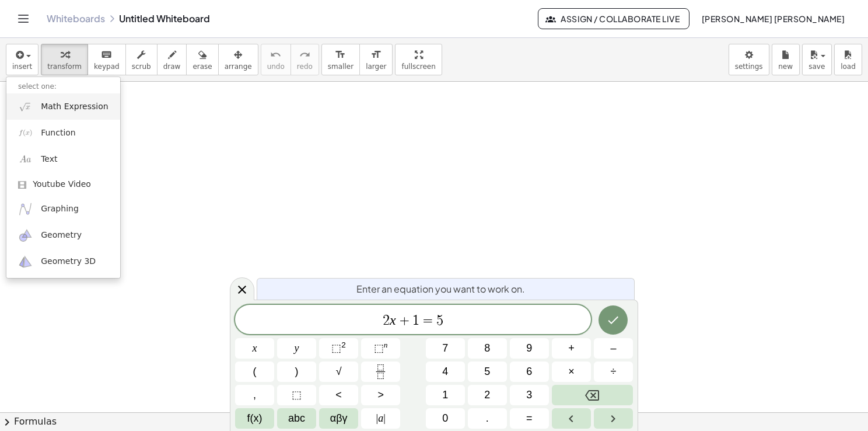 This screenshot has width=868, height=431. Describe the element at coordinates (339, 418) in the screenshot. I see `button: Greek alphabet` at that location.